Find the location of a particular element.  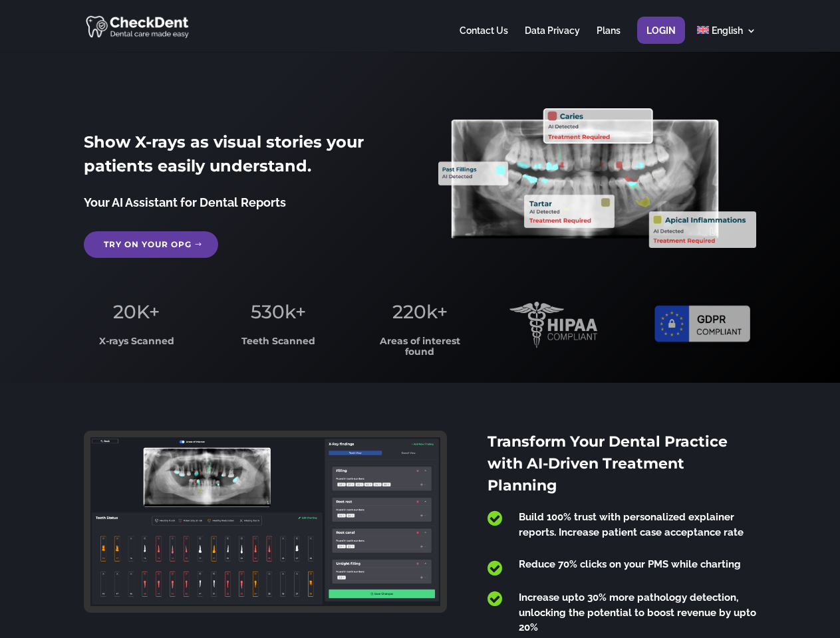

span: English is located at coordinates (727, 30).